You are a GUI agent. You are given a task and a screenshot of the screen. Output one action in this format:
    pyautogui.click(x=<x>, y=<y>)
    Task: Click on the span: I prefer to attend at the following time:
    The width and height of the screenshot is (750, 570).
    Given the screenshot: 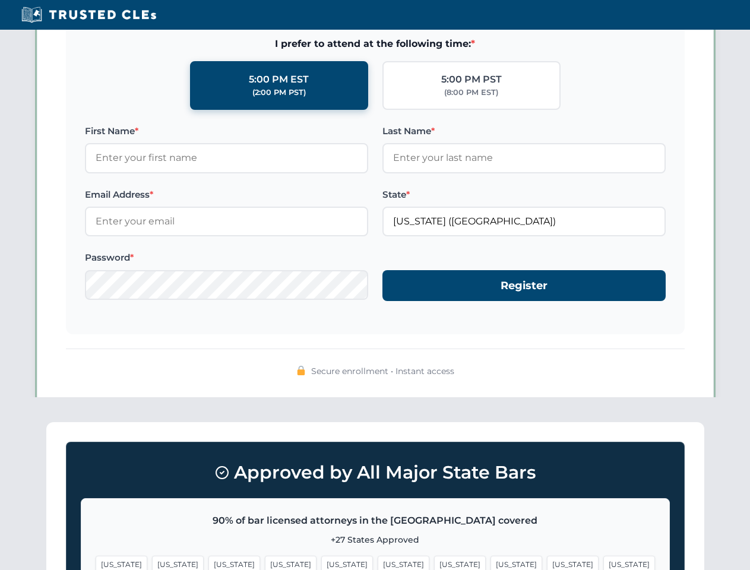 What is the action you would take?
    pyautogui.click(x=375, y=44)
    